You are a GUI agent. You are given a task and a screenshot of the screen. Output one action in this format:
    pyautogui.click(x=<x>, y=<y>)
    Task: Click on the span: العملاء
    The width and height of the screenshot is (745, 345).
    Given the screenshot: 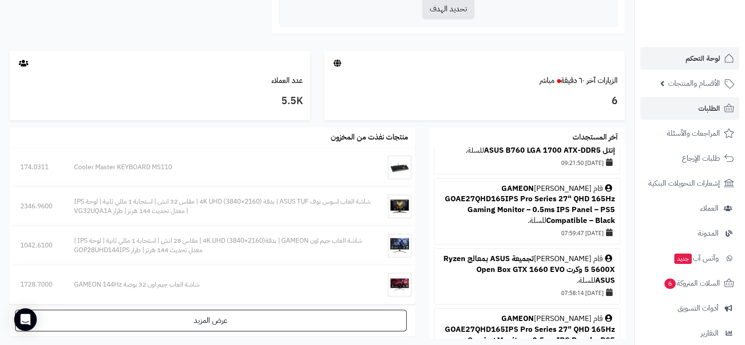 What is the action you would take?
    pyautogui.click(x=709, y=208)
    